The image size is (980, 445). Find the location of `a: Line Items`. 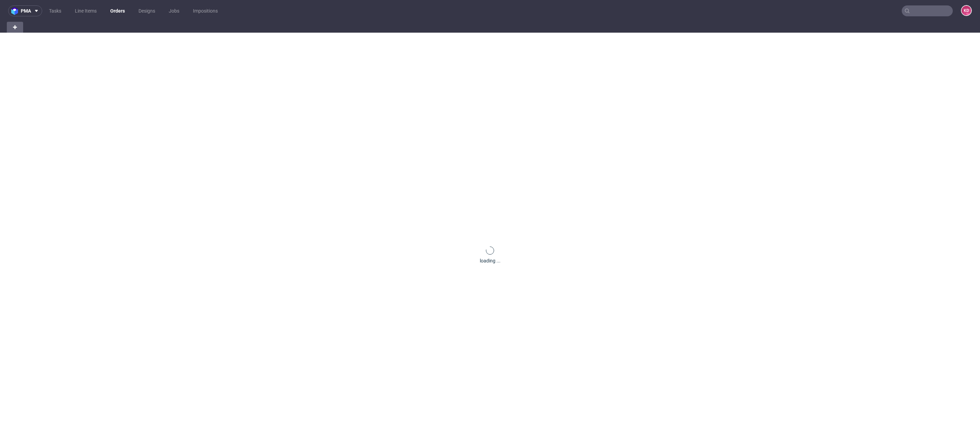

a: Line Items is located at coordinates (85, 11).